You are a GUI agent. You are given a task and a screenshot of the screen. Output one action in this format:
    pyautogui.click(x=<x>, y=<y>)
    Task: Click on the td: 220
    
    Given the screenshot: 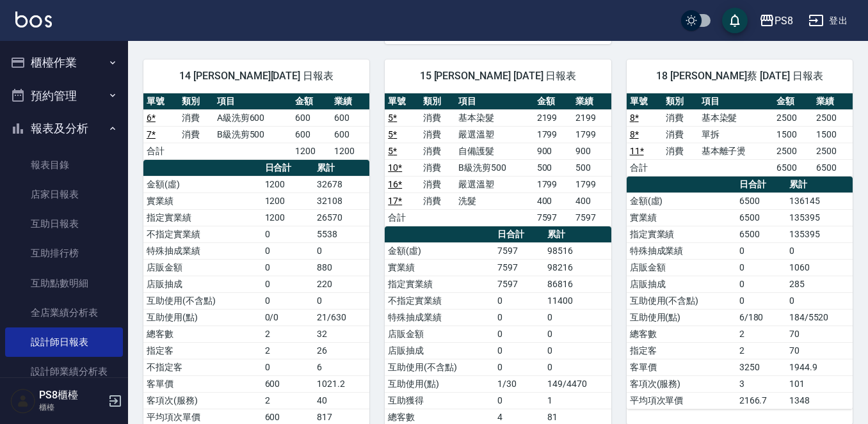 What is the action you would take?
    pyautogui.click(x=341, y=284)
    